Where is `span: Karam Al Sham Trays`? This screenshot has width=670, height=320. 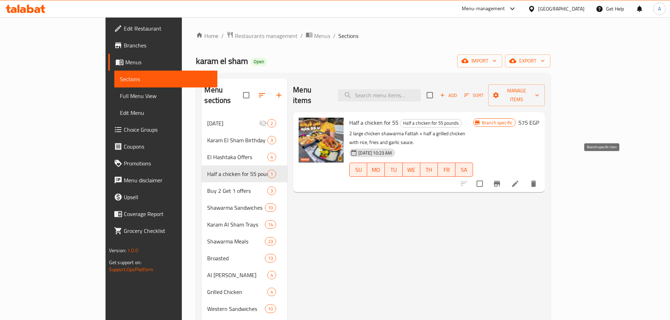 span: Karam Al Sham Trays is located at coordinates (236, 225).